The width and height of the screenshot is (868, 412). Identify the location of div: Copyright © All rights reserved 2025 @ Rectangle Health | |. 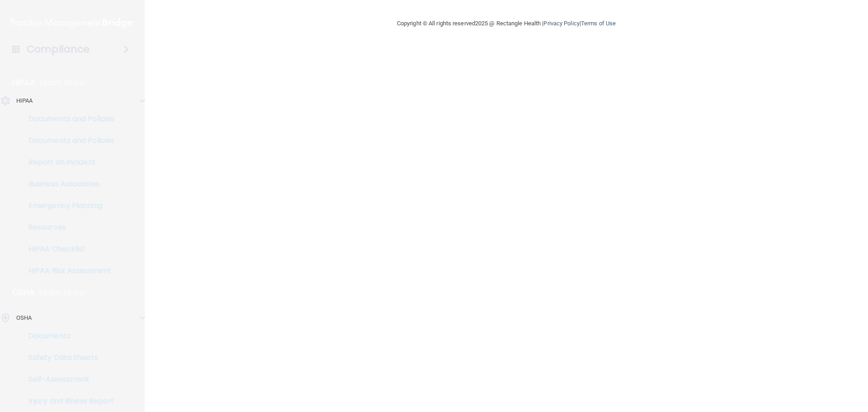
(507, 24).